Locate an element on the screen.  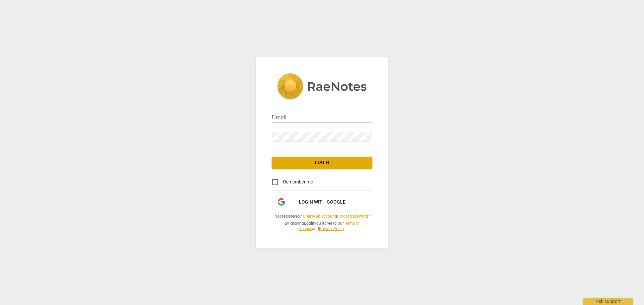
img: 5ac2273c67554f335776073100b6d88f.svg is located at coordinates (322, 87).